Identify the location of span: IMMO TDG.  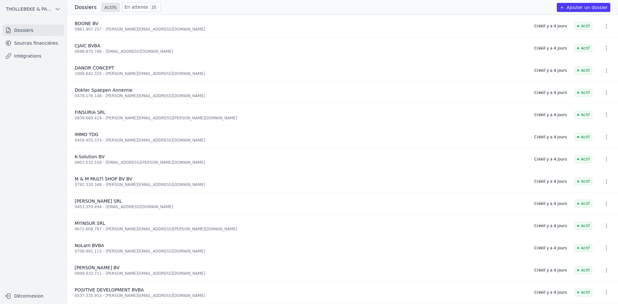
(87, 135).